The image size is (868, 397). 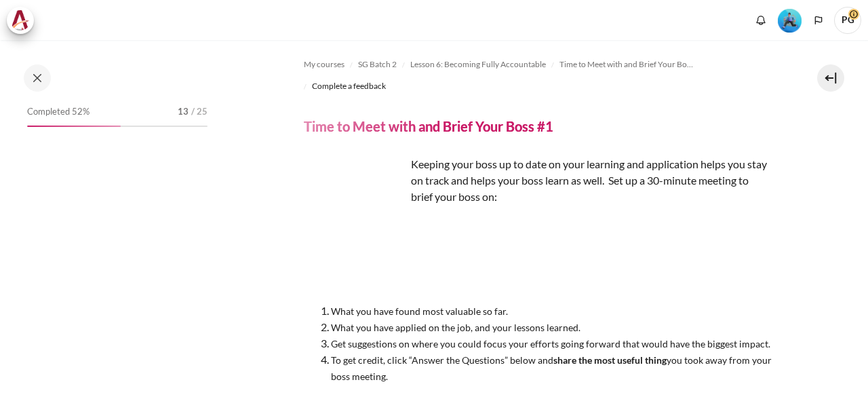 I want to click on nav: Navigation bar, so click(x=538, y=75).